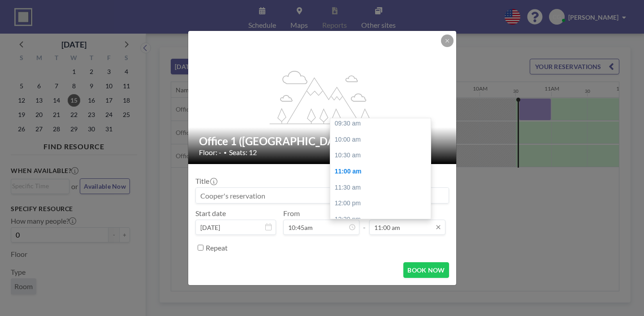 This screenshot has height=316, width=644. Describe the element at coordinates (210, 152) in the screenshot. I see `span: Floor: -` at that location.